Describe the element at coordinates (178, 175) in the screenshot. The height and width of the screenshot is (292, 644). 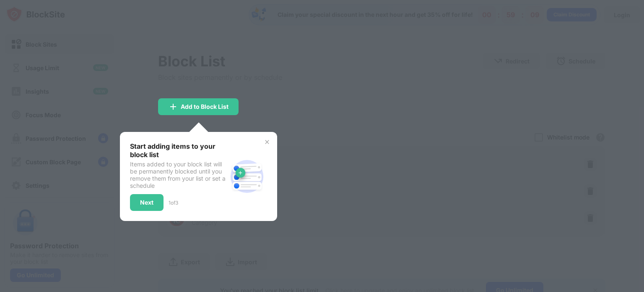
I see `div: Items added to your block list will be permanently blocked until you remove them from your list o...` at that location.